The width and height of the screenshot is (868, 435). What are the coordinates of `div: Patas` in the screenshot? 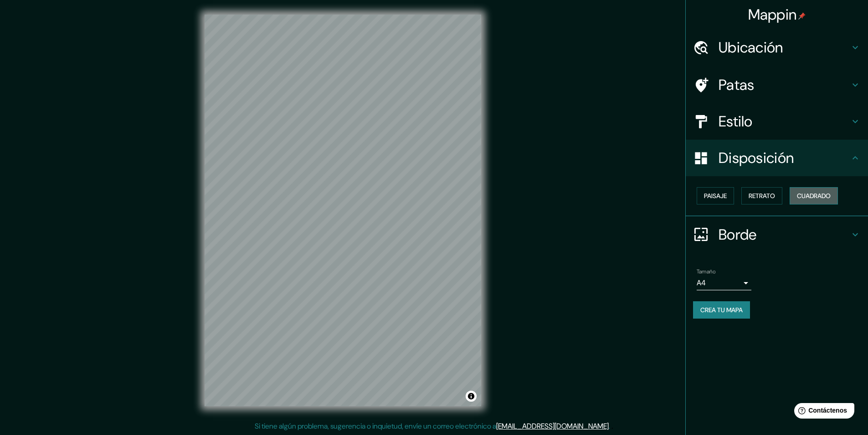 It's located at (777, 85).